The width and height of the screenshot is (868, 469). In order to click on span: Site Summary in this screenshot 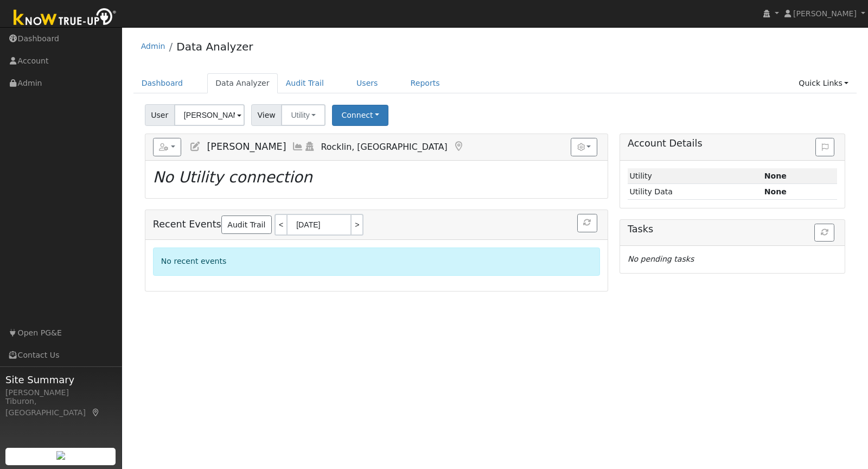, I will do `click(61, 379)`.